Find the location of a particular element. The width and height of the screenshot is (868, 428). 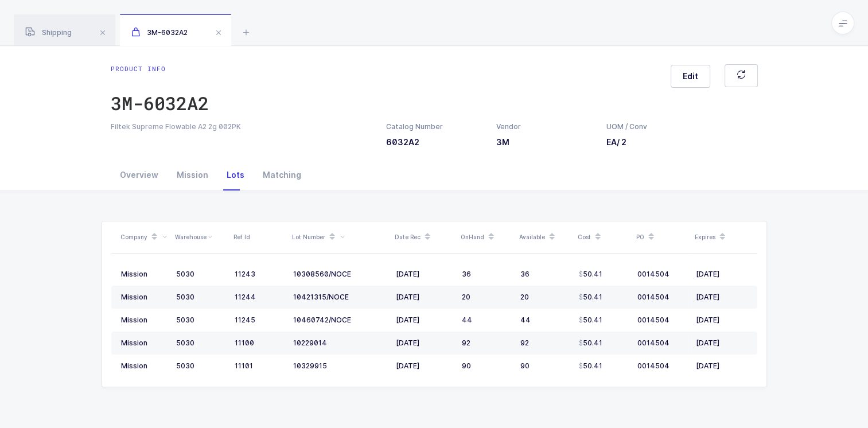

div: Lots is located at coordinates (235, 175).